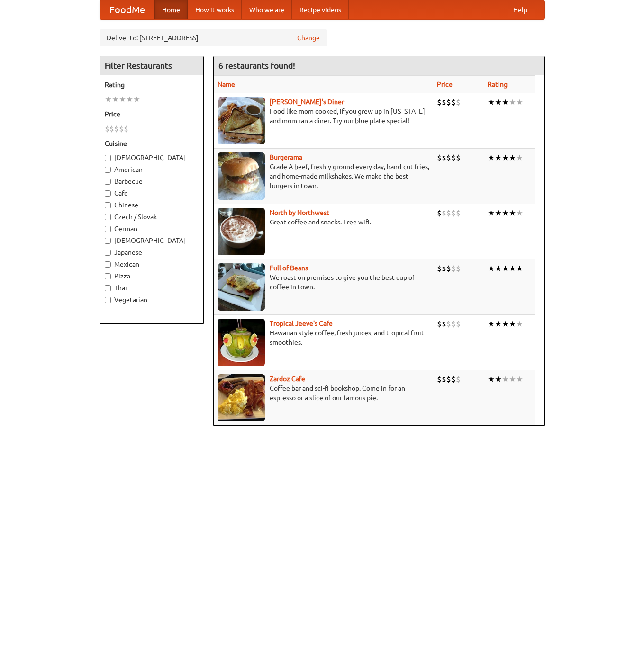  Describe the element at coordinates (242, 398) in the screenshot. I see `img: zardoz.jpg` at that location.